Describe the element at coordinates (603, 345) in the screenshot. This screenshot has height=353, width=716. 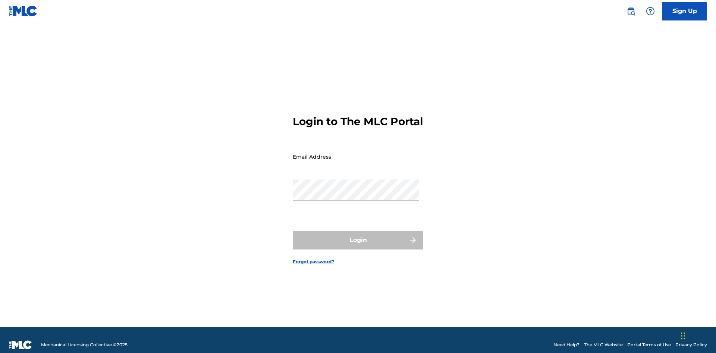
I see `a: The MLC Website` at that location.